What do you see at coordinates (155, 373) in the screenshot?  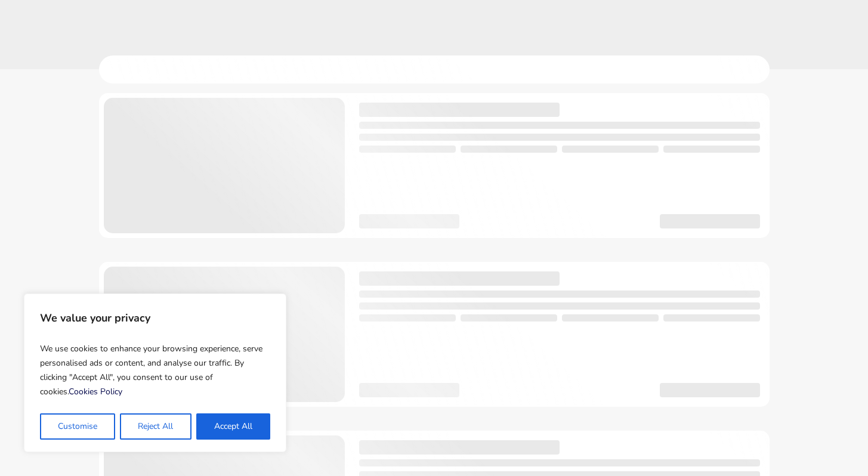 I see `div: We value your privacy` at bounding box center [155, 373].